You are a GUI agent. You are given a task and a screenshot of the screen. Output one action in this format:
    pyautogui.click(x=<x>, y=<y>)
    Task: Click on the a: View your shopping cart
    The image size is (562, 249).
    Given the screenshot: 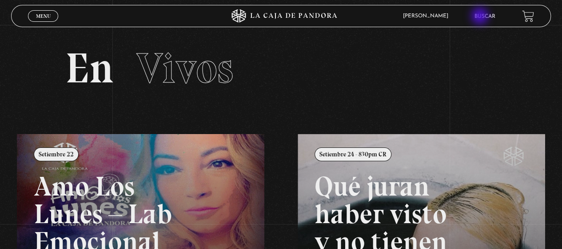 What is the action you would take?
    pyautogui.click(x=528, y=16)
    